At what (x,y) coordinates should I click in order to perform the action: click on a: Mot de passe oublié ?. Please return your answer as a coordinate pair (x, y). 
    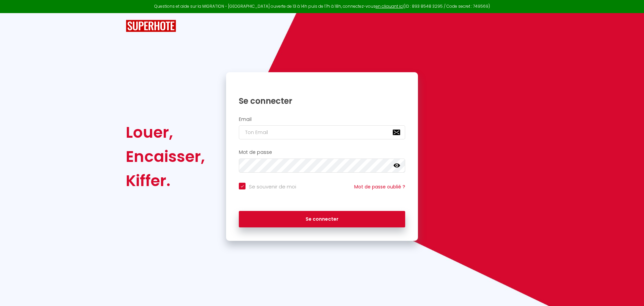
    Looking at the image, I should click on (380, 187).